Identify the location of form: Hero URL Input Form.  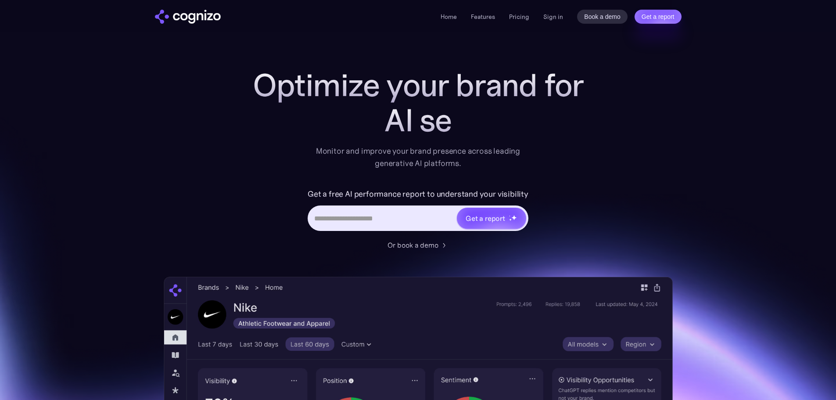
(418, 211).